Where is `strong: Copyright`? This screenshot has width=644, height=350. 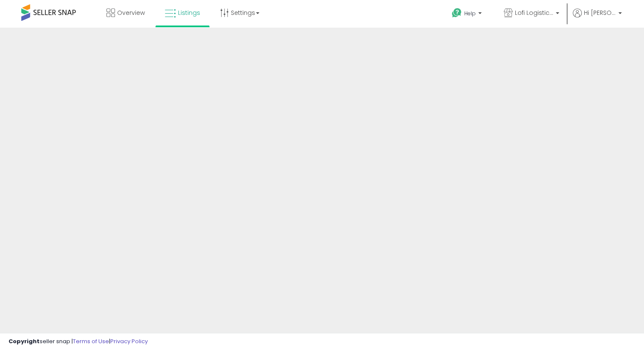 strong: Copyright is located at coordinates (24, 341).